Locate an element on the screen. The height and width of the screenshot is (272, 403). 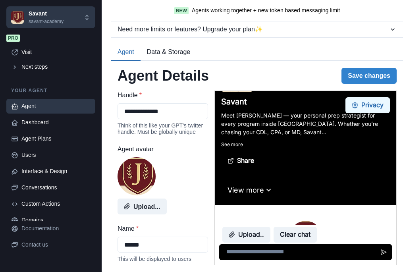
button: Data & Storage is located at coordinates (168, 52).